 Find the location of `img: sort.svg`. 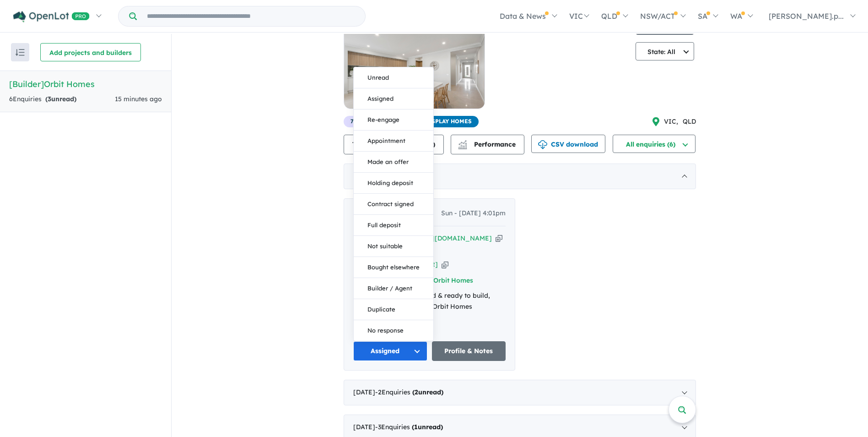

img: sort.svg is located at coordinates (20, 52).